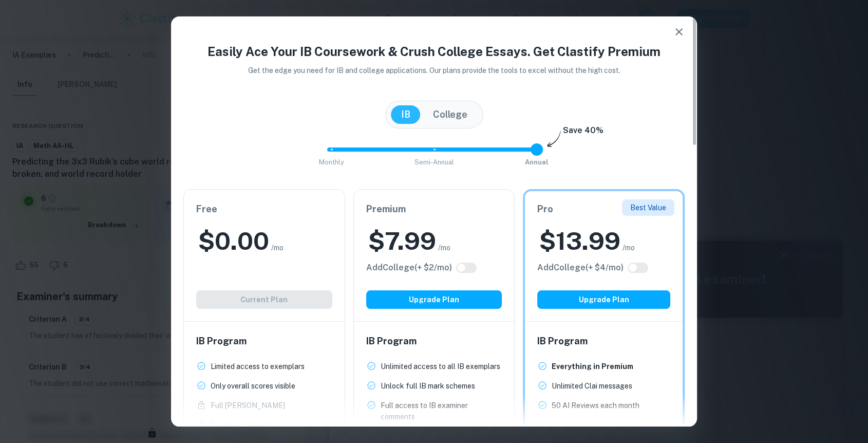 The height and width of the screenshot is (443, 868). I want to click on h6: Save 40%, so click(583, 133).